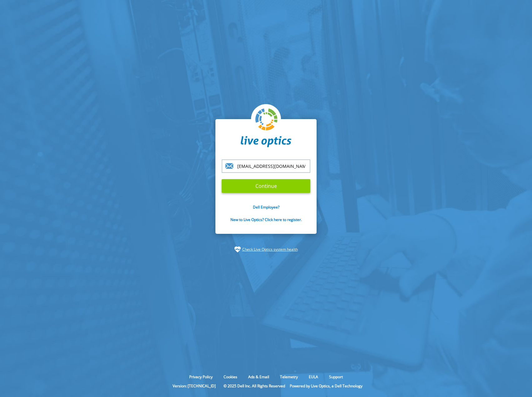 Image resolution: width=532 pixels, height=397 pixels. What do you see at coordinates (326, 385) in the screenshot?
I see `li: Powered by Live Optics, a Dell Technology` at bounding box center [326, 385].